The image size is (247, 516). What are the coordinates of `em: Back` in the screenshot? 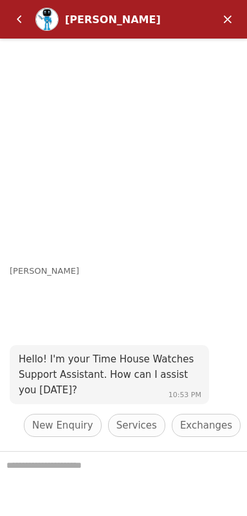 It's located at (19, 19).